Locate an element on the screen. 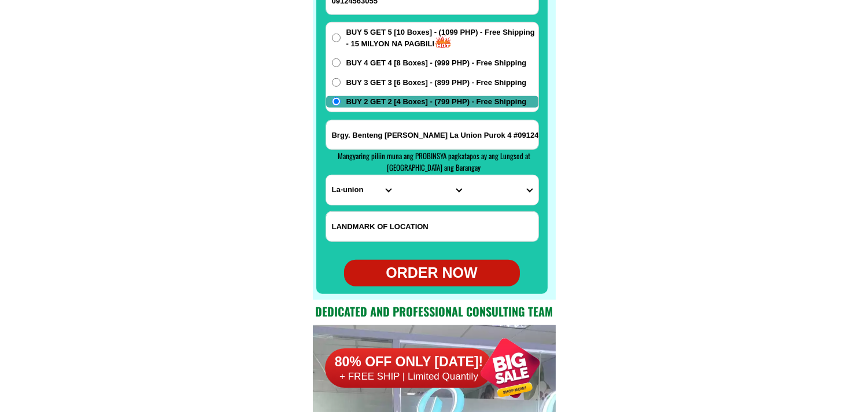 The image size is (868, 412). input: BUY 3 GET 3 [6 Boxes] - (899 PHP) - Free Shipping is located at coordinates (336, 82).